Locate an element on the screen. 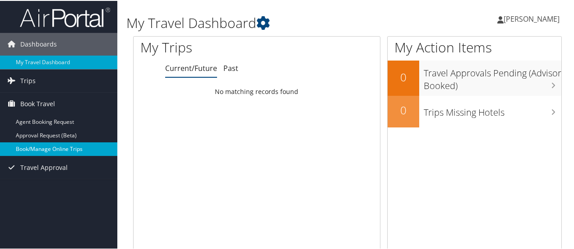  td: No matching records found is located at coordinates (257, 91).